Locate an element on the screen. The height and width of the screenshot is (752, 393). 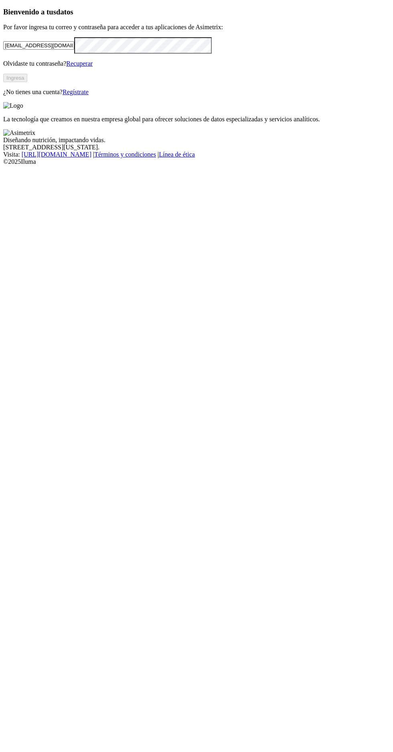
div: © 2025 Iluma is located at coordinates (196, 162).